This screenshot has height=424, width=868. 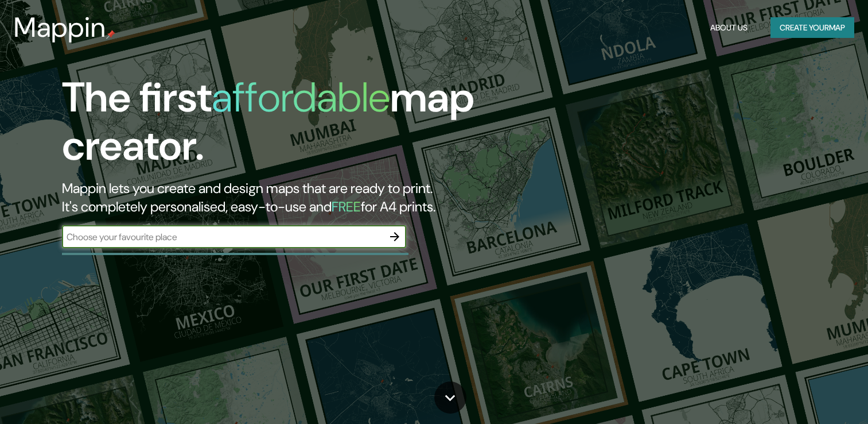 What do you see at coordinates (111, 34) in the screenshot?
I see `img: mappin-pin` at bounding box center [111, 34].